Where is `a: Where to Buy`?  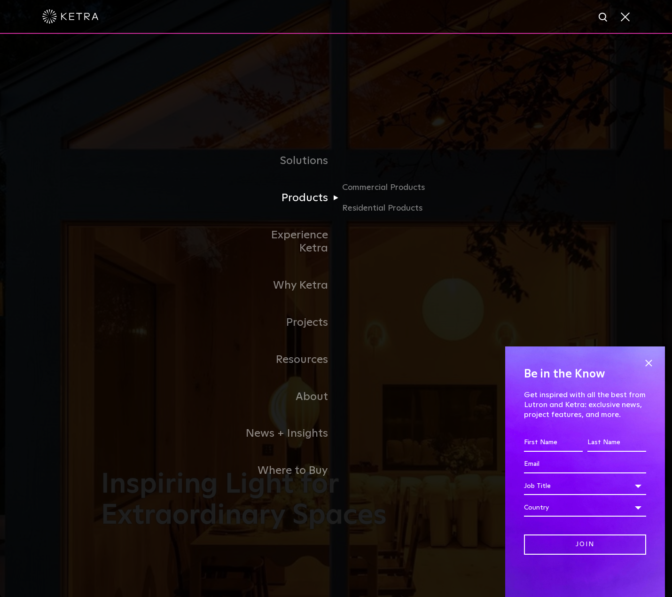 a: Where to Buy is located at coordinates (288, 471).